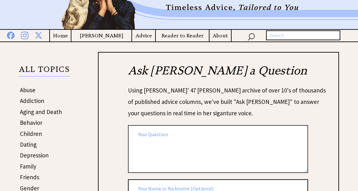  I want to click on h4: Reader to Reader, so click(182, 35).